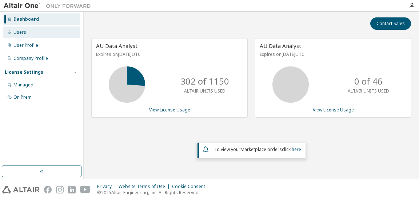 The image size is (419, 200). I want to click on div: Dashboard, so click(26, 19).